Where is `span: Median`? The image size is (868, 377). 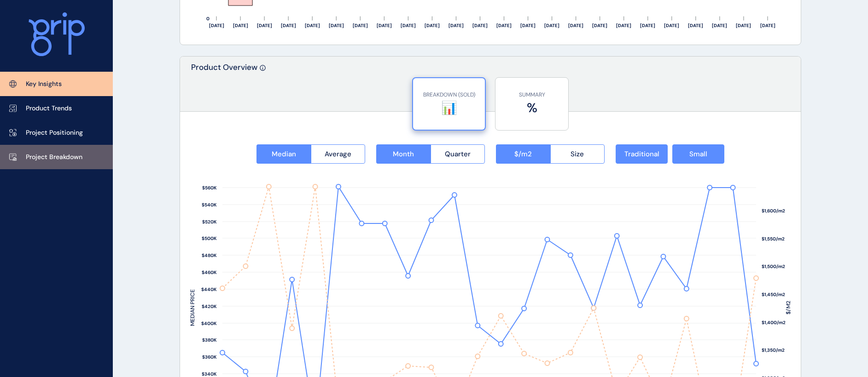
span: Median is located at coordinates (284, 154).